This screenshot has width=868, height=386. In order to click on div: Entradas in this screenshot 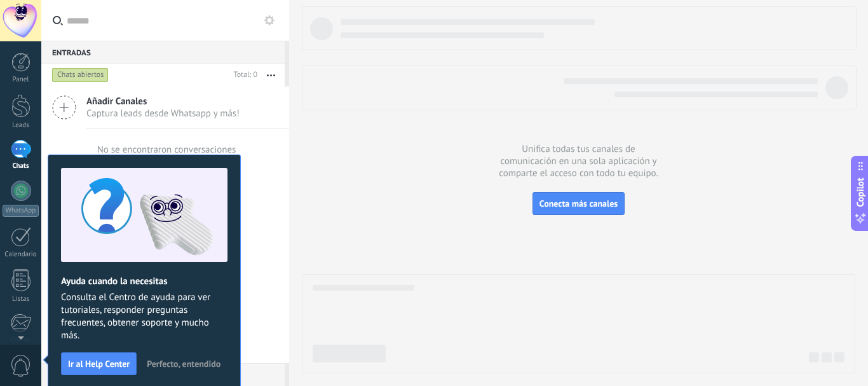, I will do `click(163, 52)`.